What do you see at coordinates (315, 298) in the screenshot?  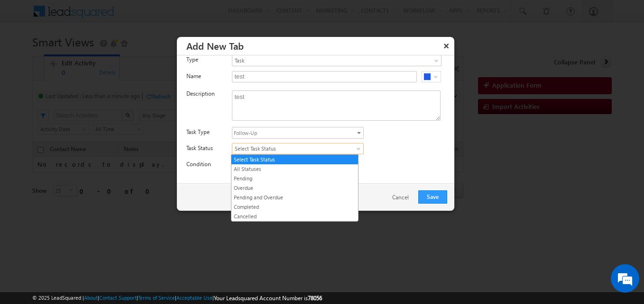 I see `span: 78056` at bounding box center [315, 298].